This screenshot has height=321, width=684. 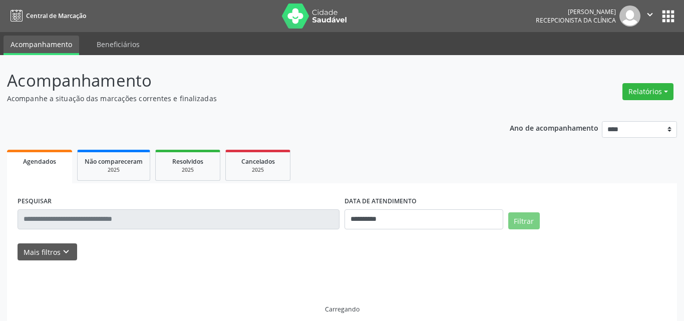 I want to click on span: Agendados, so click(x=40, y=161).